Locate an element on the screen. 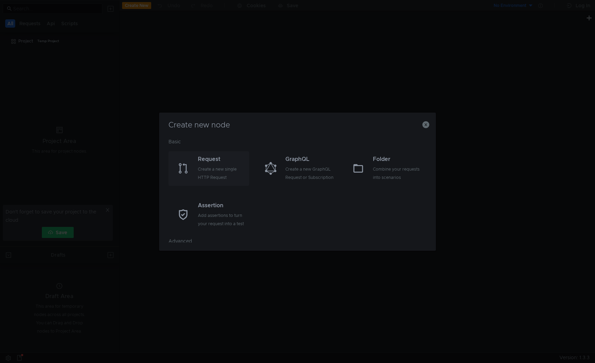 This screenshot has height=363, width=595. div: GraphQL is located at coordinates (310, 159).